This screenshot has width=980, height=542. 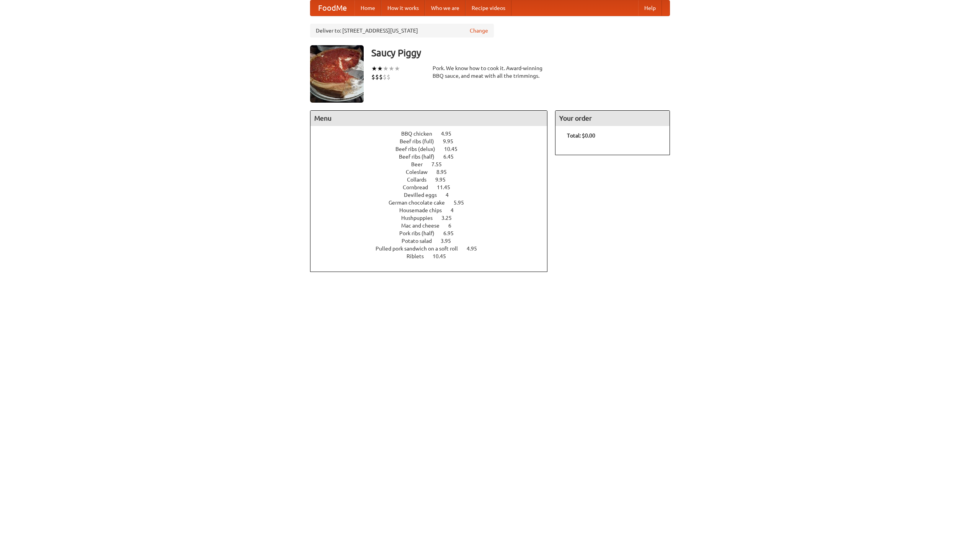 I want to click on span: BBQ chicken, so click(x=420, y=134).